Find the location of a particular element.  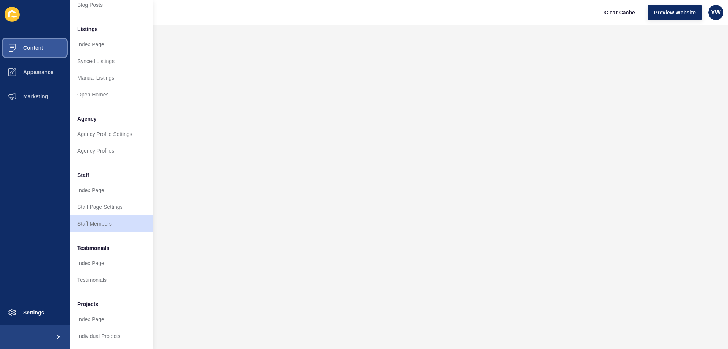

button: Preview Website is located at coordinates (675, 13).